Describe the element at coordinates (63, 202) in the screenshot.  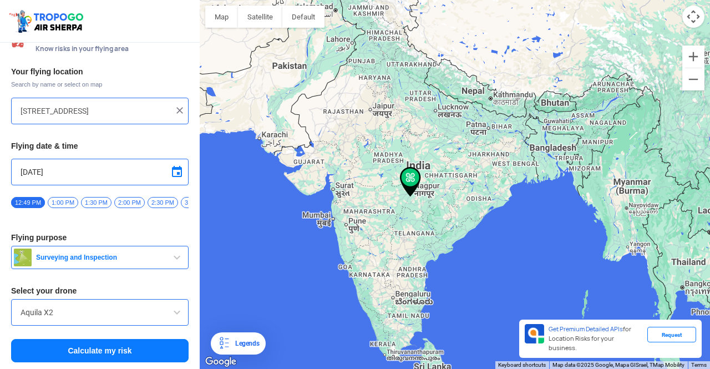
I see `span: 1:00 PM` at that location.